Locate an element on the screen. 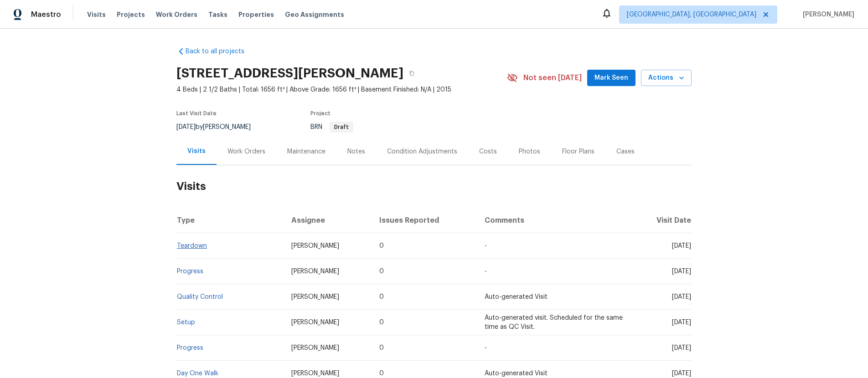 Image resolution: width=868 pixels, height=378 pixels. div: Condition Adjustments is located at coordinates (422, 152).